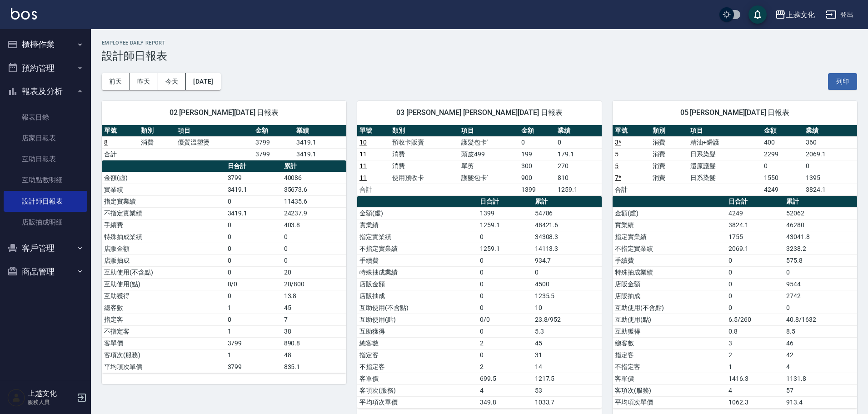 The width and height of the screenshot is (868, 414). I want to click on td: 24237.9, so click(314, 213).